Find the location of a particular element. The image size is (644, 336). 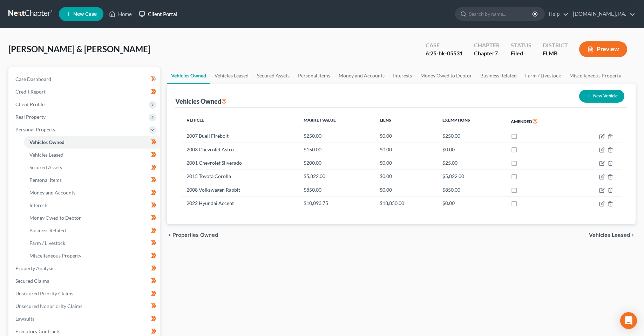

a: Lawsuits is located at coordinates (85, 318).